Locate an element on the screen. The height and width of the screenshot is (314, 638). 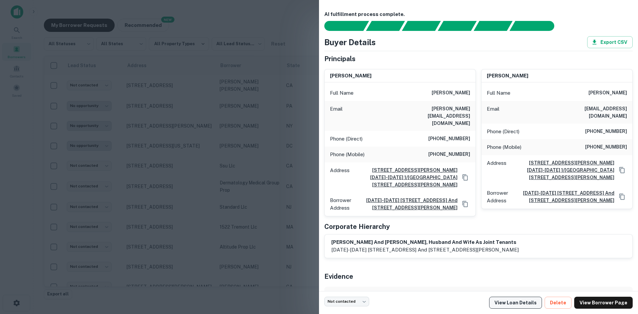
div: Principals found, still searching for contact information. This may take time... is located at coordinates (493, 26).